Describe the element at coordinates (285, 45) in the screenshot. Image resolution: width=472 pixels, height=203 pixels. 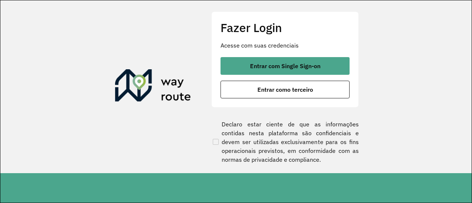
I see `p: Acesse com suas credenciais` at that location.